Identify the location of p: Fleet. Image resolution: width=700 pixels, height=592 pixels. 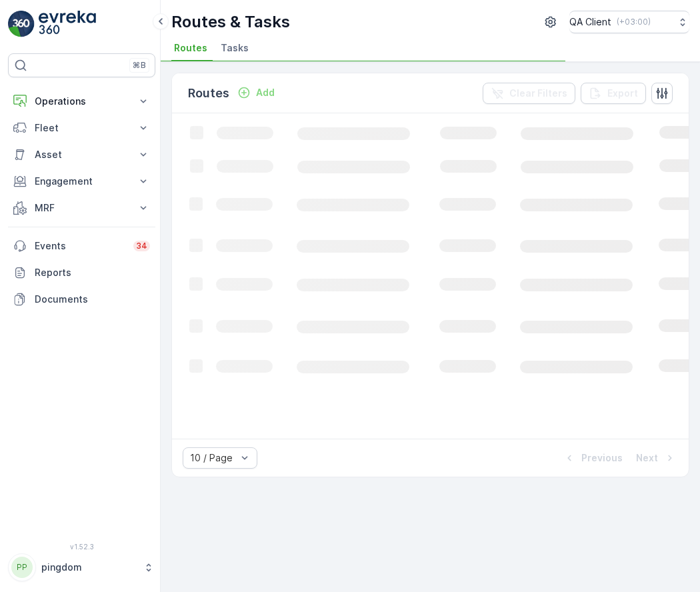
(81, 128).